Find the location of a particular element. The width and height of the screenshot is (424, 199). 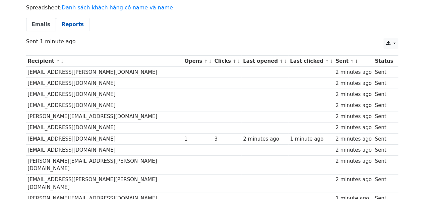

p: Sent 1 minute ago is located at coordinates (212, 41).